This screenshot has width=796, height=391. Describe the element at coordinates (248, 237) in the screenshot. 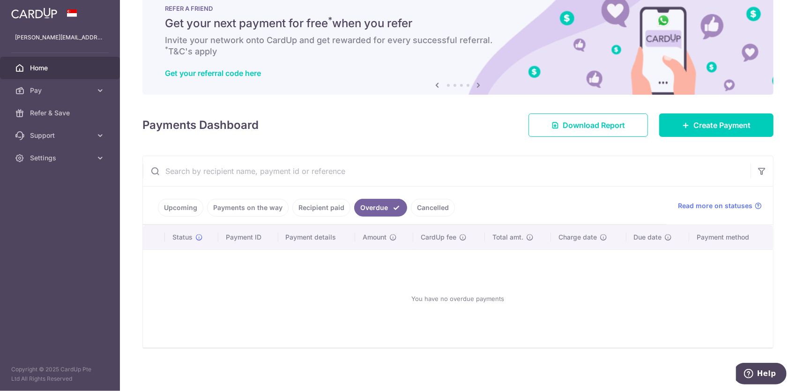

I see `th: Payment ID` at that location.